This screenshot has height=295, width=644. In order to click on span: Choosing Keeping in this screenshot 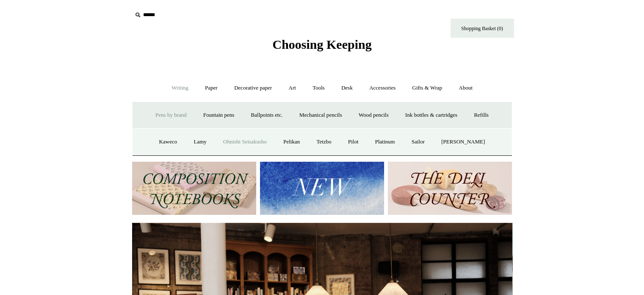, I will do `click(322, 44)`.